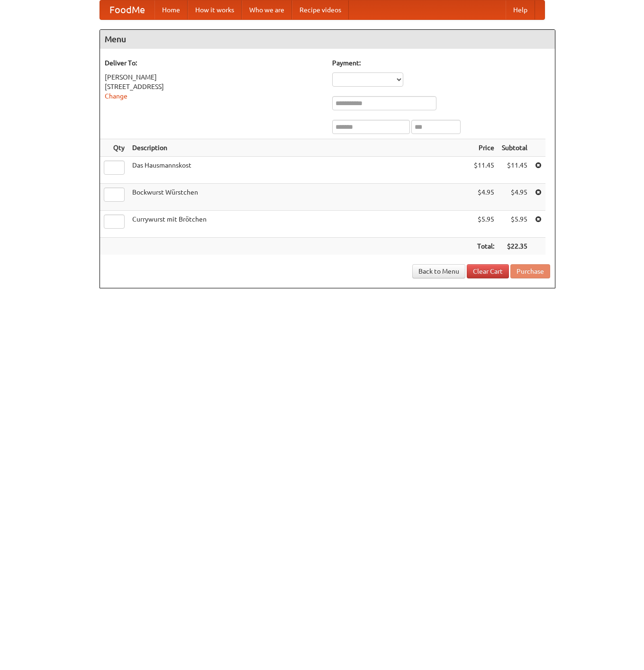  I want to click on a: Who we are, so click(267, 10).